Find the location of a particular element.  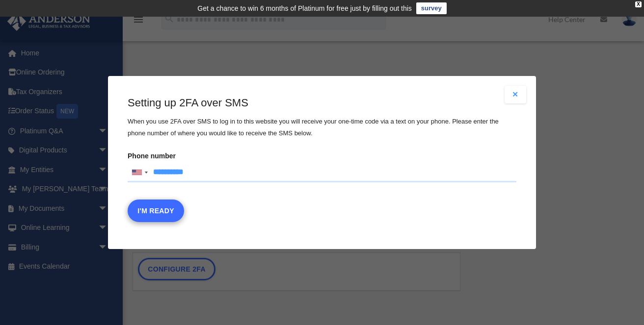

div: United States: +1 is located at coordinates (139, 172).